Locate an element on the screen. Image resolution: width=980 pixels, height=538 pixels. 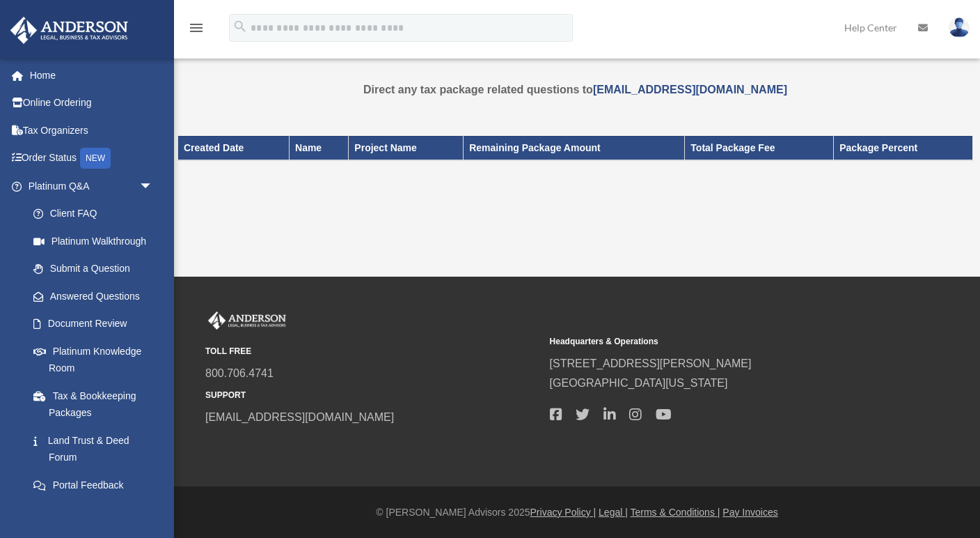
th: Package Percent is located at coordinates (904, 148).